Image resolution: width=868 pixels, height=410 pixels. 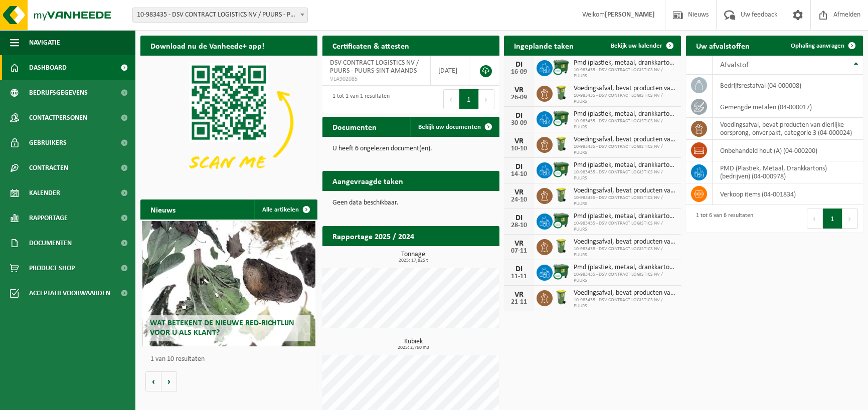 I want to click on td: bedrijfsrestafval (04-000008), so click(x=788, y=85).